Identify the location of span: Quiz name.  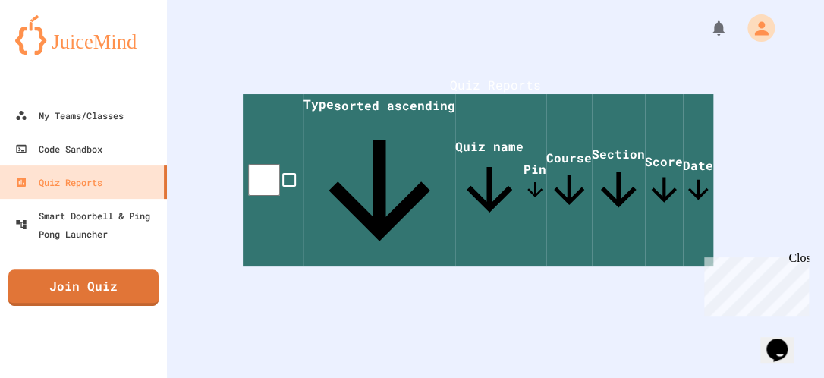
(490, 181).